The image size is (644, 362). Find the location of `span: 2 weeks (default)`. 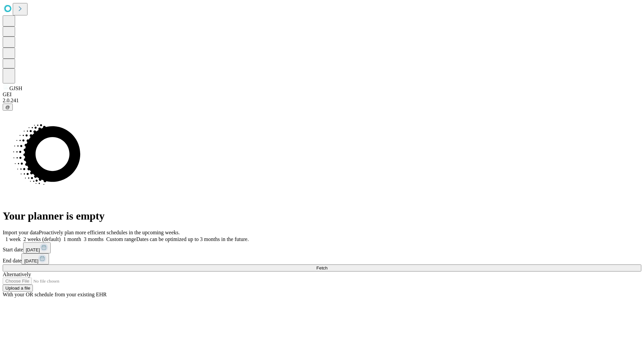

span: 2 weeks (default) is located at coordinates (42, 239).